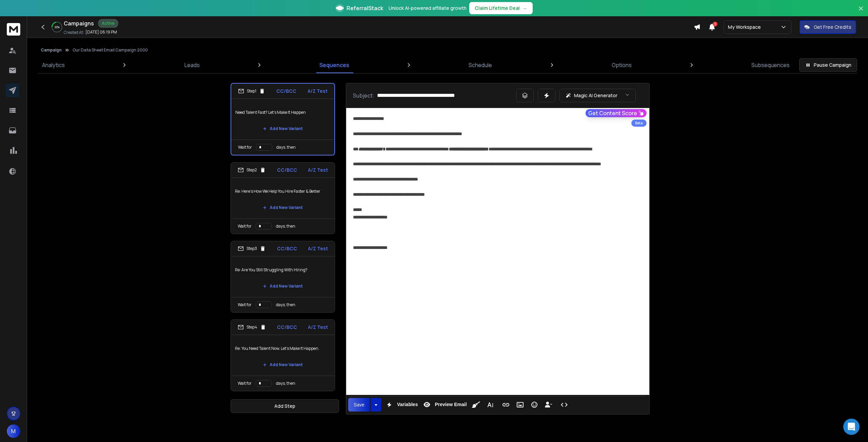 This screenshot has width=868, height=442. Describe the element at coordinates (334, 65) in the screenshot. I see `a: Sequences` at that location.